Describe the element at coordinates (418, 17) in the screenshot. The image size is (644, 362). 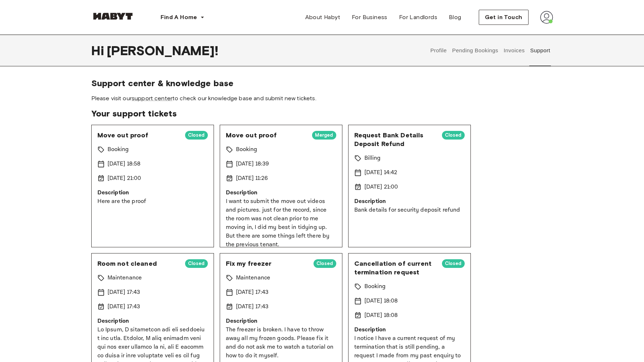
I see `span: For Landlords` at that location.